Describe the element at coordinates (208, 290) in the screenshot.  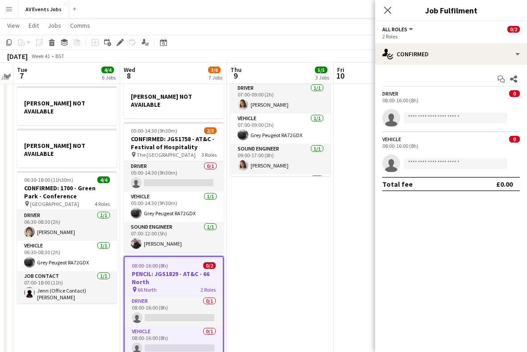
I see `span: 2 Roles` at that location.